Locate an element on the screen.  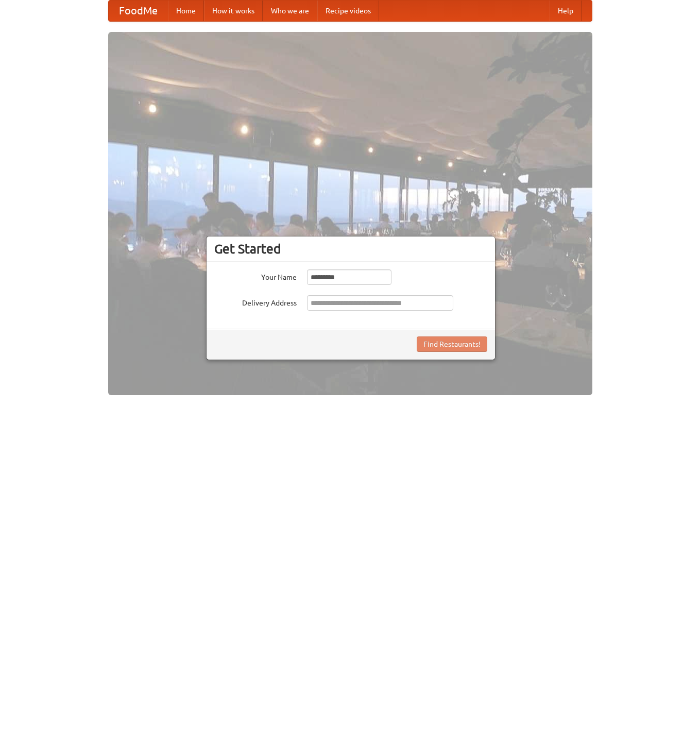
button: Find Restaurants! is located at coordinates (451, 344).